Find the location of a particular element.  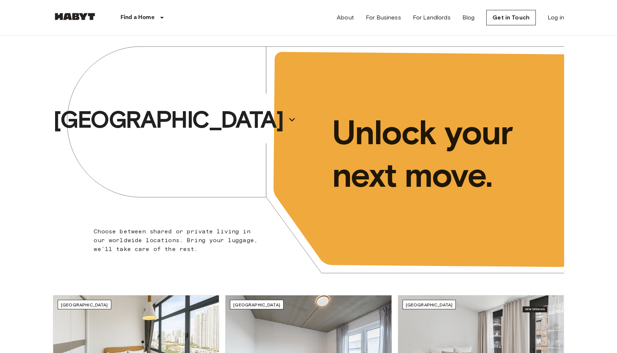

img: Habyt is located at coordinates (75, 17).